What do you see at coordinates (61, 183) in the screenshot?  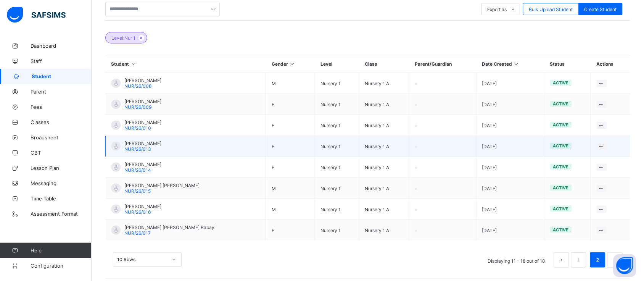 I see `span: Messaging` at bounding box center [61, 183].